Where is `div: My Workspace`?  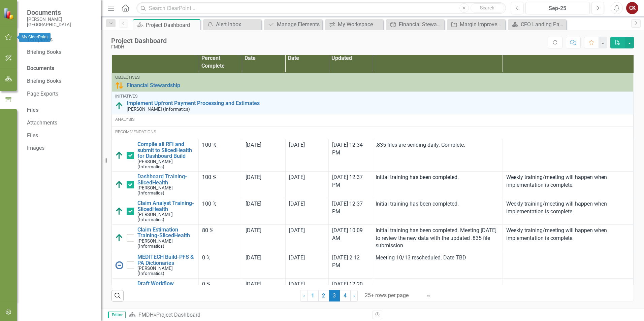
div: My Workspace is located at coordinates (360, 24).